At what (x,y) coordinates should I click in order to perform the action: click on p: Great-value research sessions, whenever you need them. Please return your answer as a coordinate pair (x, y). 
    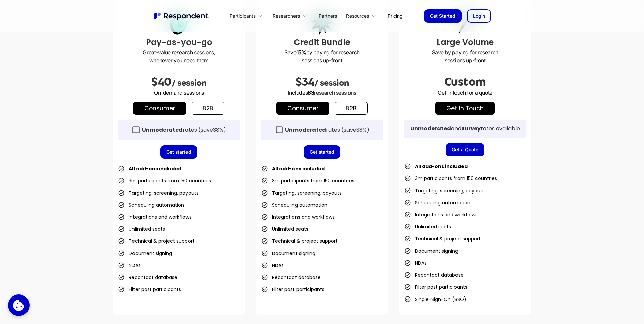
    Looking at the image, I should click on (179, 57).